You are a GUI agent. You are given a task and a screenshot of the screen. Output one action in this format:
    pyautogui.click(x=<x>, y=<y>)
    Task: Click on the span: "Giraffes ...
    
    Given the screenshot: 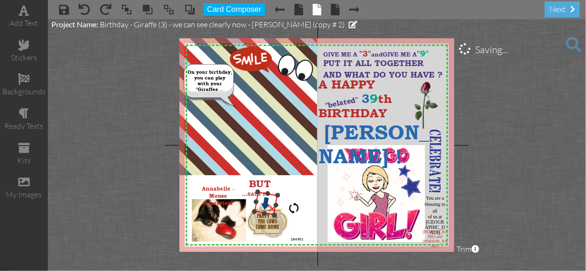 What is the action you would take?
    pyautogui.click(x=210, y=89)
    